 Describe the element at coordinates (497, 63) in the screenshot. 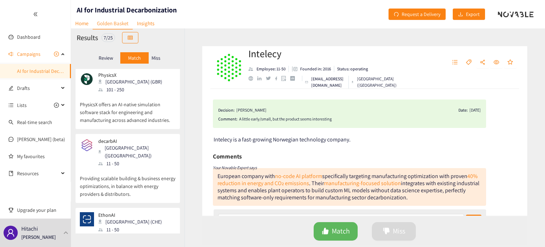

I see `button: eye` at that location.